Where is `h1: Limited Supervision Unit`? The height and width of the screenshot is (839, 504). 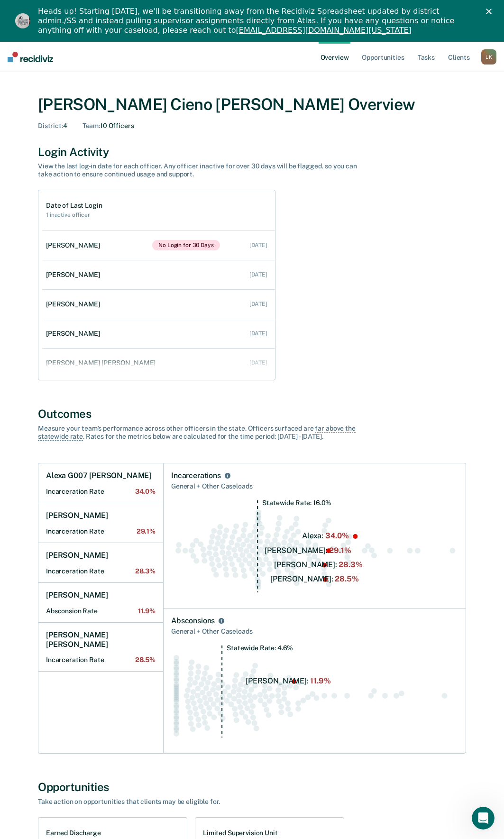 h1: Limited Supervision Unit is located at coordinates (241, 832).